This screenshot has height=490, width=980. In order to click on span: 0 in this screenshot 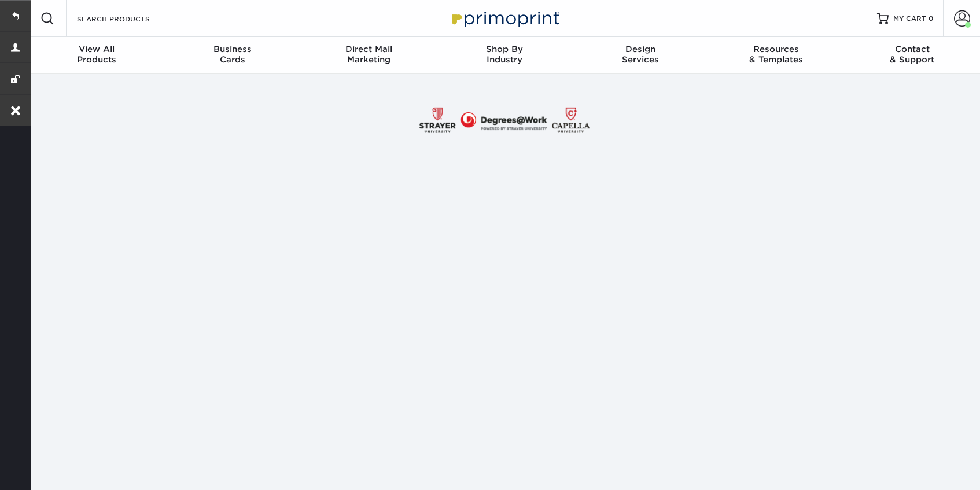, I will do `click(930, 19)`.